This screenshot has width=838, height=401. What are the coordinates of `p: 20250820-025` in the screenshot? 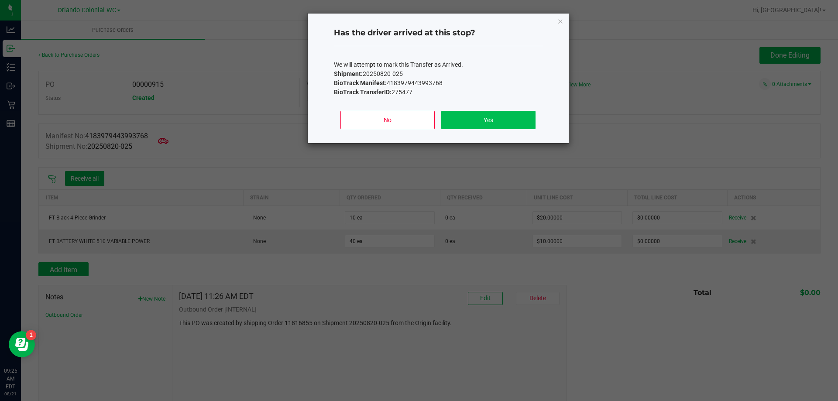 It's located at (438, 74).